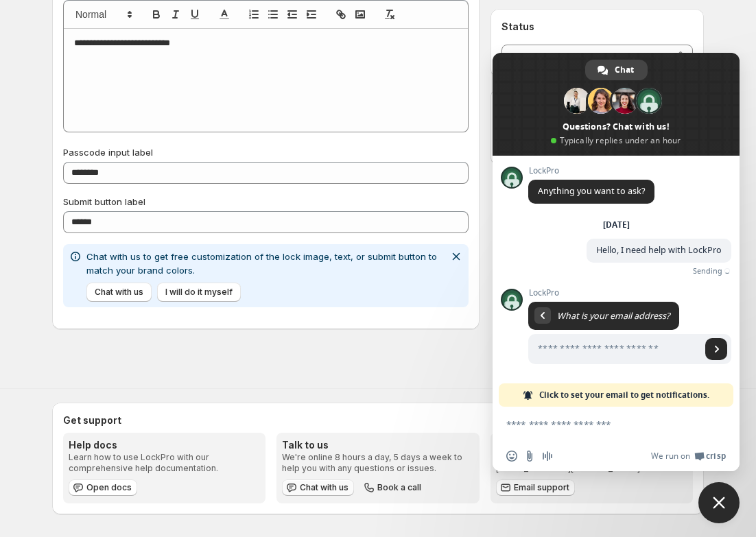 The image size is (756, 537). I want to click on span: Email support, so click(541, 488).